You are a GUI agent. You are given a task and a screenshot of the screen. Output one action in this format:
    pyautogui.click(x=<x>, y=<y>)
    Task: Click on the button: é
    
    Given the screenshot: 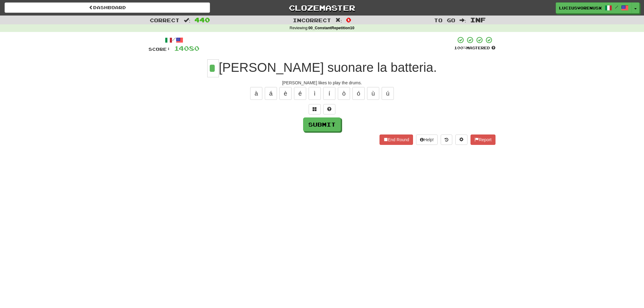 What is the action you would take?
    pyautogui.click(x=300, y=94)
    